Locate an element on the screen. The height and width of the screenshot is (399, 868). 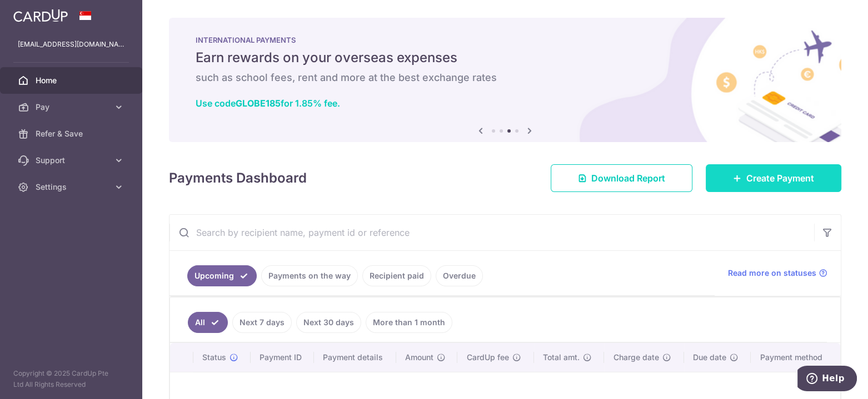
a: More than 1 month is located at coordinates (409, 323).